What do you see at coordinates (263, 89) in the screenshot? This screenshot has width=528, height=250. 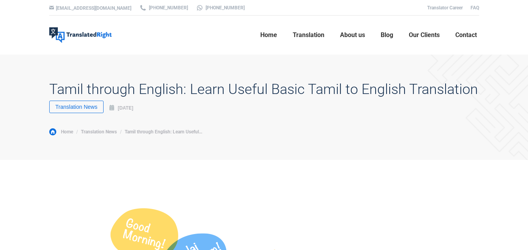 I see `h1: Tamil through English: Learn Useful Basic Tamil to English Translation` at bounding box center [263, 89].